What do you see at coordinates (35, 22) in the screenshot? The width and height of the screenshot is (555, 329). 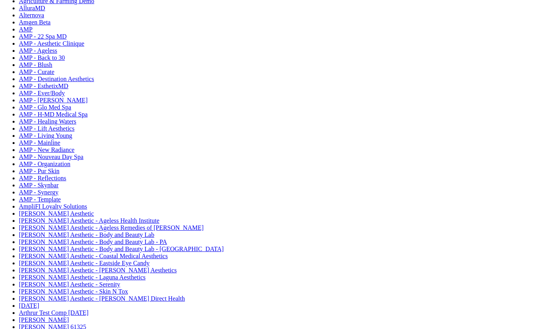 I see `a: Amgen Beta` at bounding box center [35, 22].